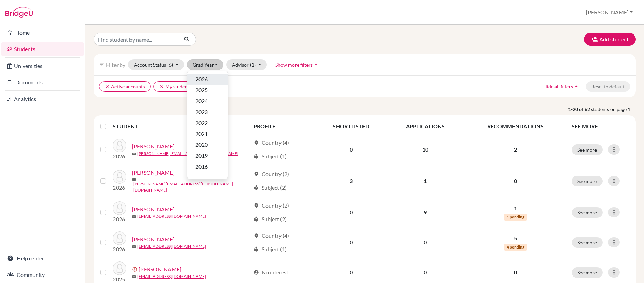  Describe the element at coordinates (271, 206) in the screenshot. I see `div: Country (2)` at that location.